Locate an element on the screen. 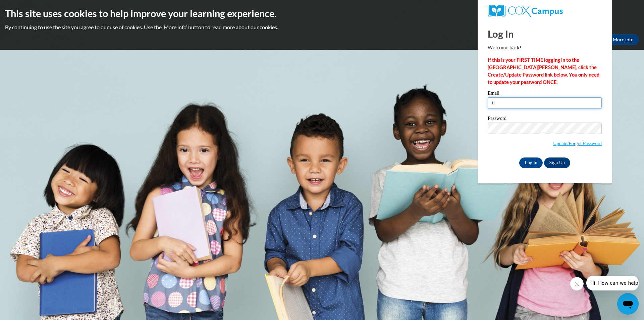 The image size is (644, 320). a: More Info is located at coordinates (623, 40).